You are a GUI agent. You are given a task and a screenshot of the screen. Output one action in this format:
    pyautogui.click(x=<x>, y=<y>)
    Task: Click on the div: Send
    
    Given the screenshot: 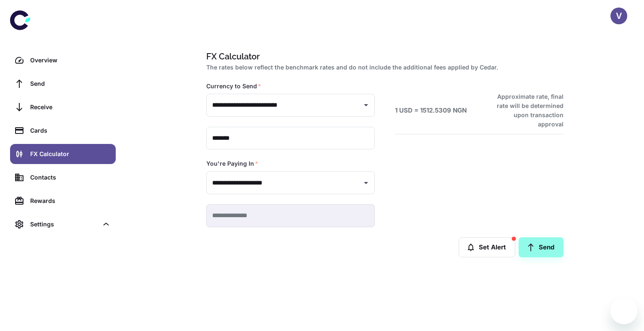 What is the action you would take?
    pyautogui.click(x=70, y=84)
    